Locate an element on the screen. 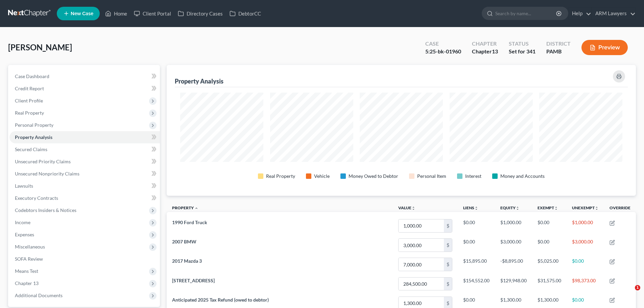  div: Money and Accounts is located at coordinates (522, 177).